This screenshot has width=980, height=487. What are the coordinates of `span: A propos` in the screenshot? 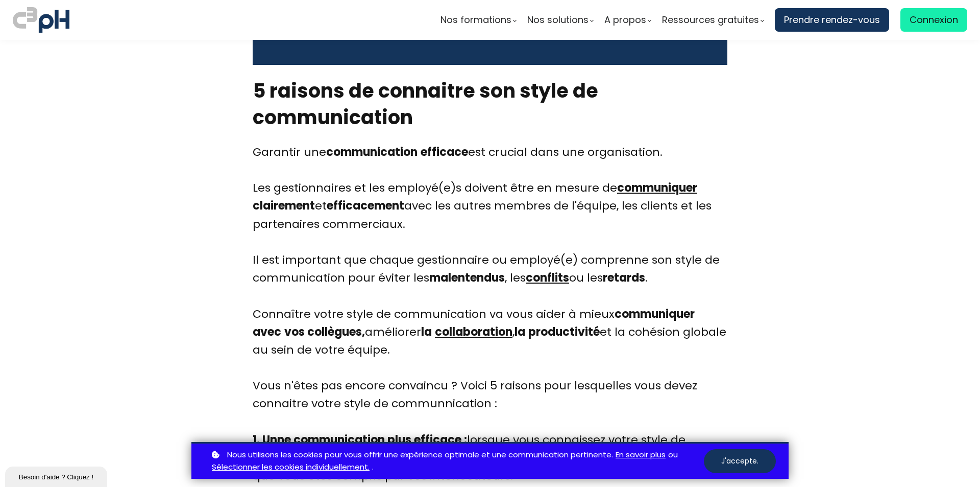 It's located at (626, 20).